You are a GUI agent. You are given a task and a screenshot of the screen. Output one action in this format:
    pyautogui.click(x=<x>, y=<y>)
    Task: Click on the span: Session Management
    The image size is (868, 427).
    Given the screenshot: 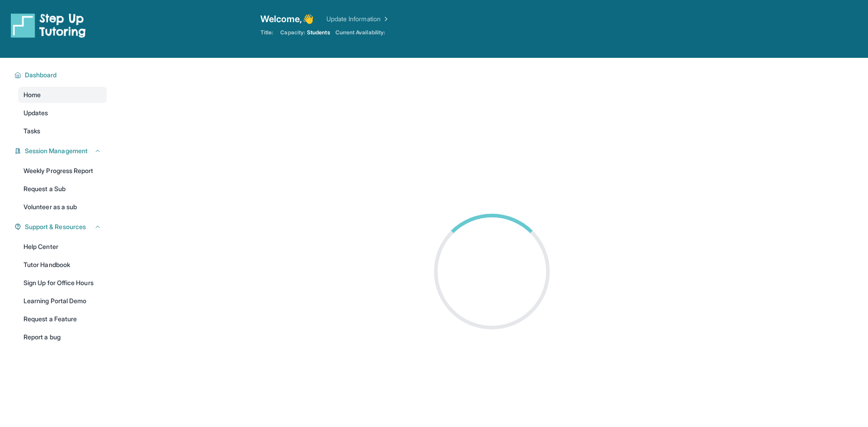 What is the action you would take?
    pyautogui.click(x=56, y=151)
    